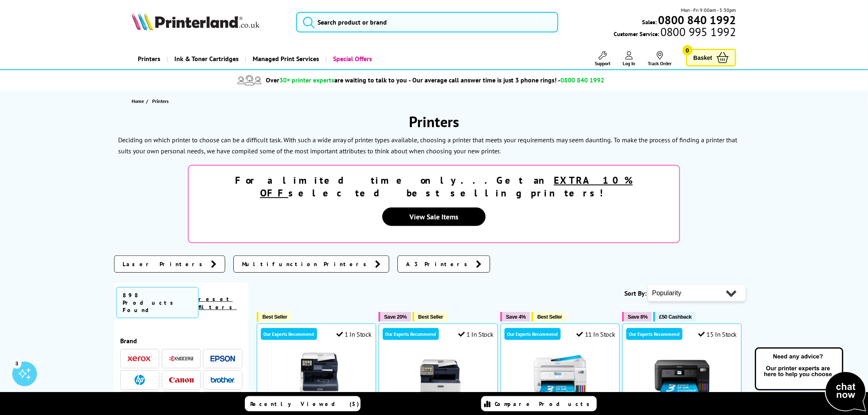 The image size is (868, 415). Describe the element at coordinates (434, 187) in the screenshot. I see `strong: For a limited time only...Get an selected best selling printers!` at that location.